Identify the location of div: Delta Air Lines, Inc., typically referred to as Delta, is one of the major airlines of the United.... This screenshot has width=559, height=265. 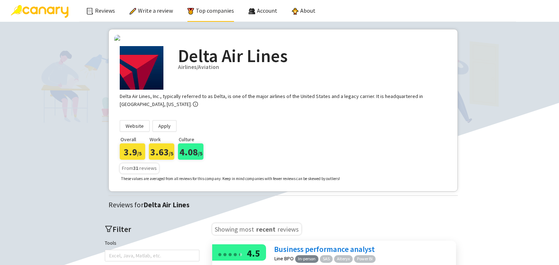
(271, 100).